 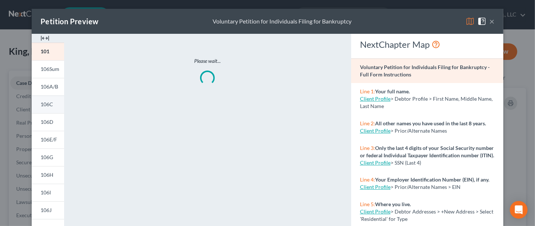 I want to click on span: Line 1:, so click(x=367, y=91).